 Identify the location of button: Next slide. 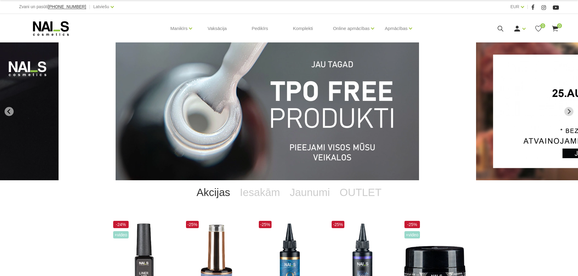
(569, 112).